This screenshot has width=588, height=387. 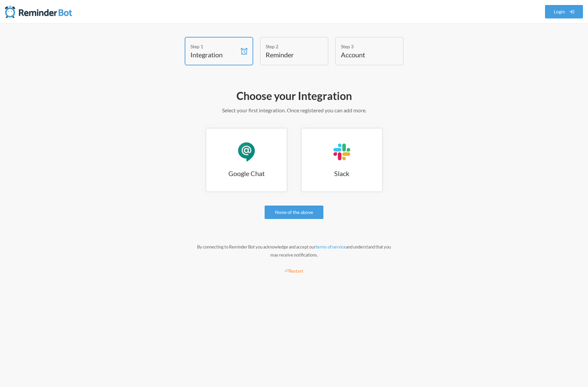 What do you see at coordinates (294, 110) in the screenshot?
I see `p: Select your first integration. Once registered you can add more.` at bounding box center [294, 110].